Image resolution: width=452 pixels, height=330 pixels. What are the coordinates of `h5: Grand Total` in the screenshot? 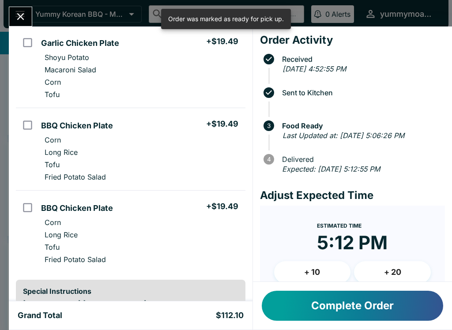 It's located at (40, 316).